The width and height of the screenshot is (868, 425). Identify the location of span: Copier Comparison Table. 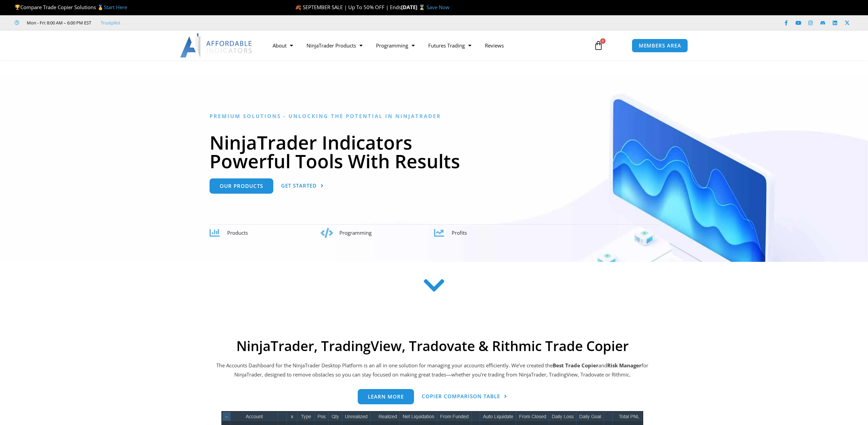
(461, 396).